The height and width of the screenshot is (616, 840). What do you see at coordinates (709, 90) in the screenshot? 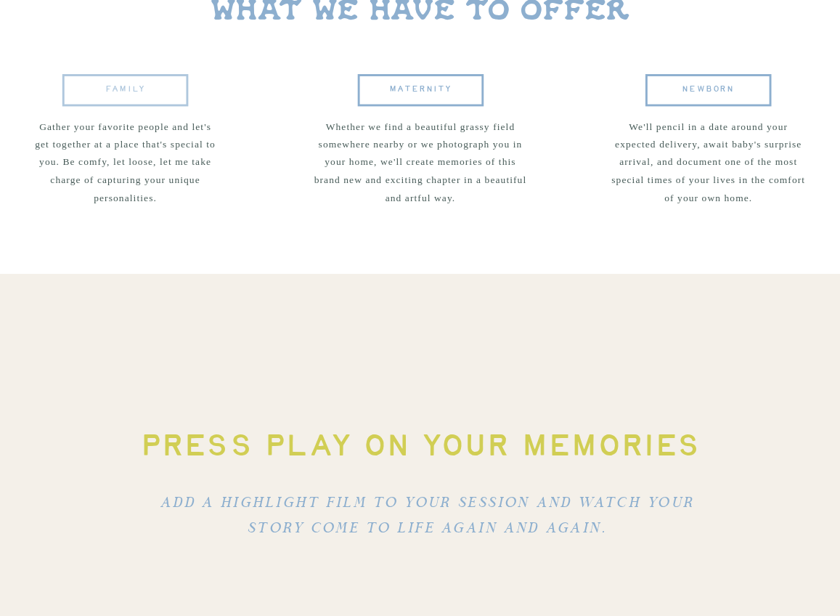
I see `a: newborn` at bounding box center [709, 90].